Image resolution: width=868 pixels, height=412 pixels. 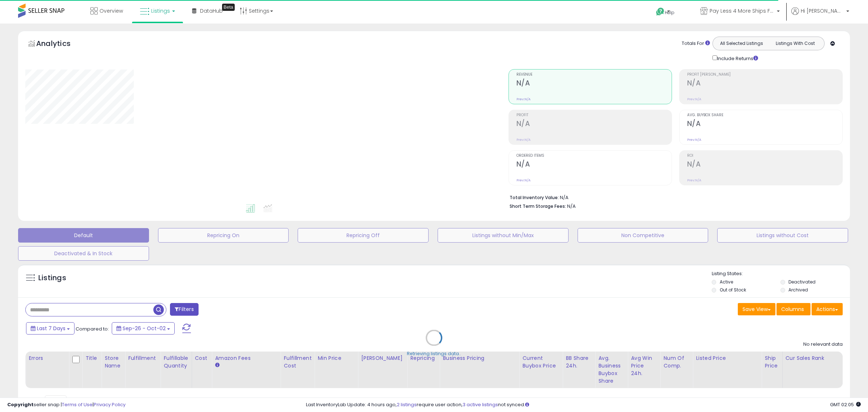 I want to click on span: Profit, so click(x=594, y=116).